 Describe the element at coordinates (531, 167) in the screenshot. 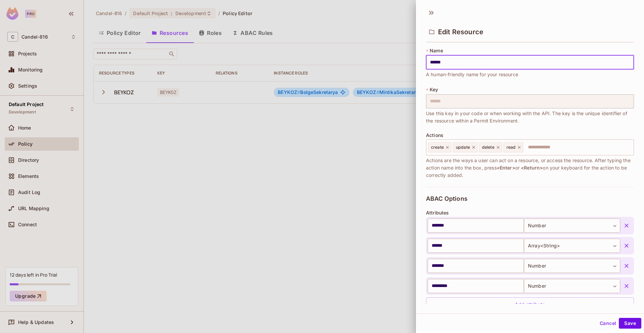

I see `span: <Return>` at that location.